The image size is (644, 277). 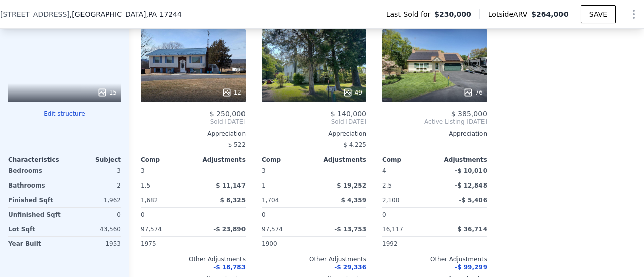 I want to click on div: 3, so click(x=94, y=171).